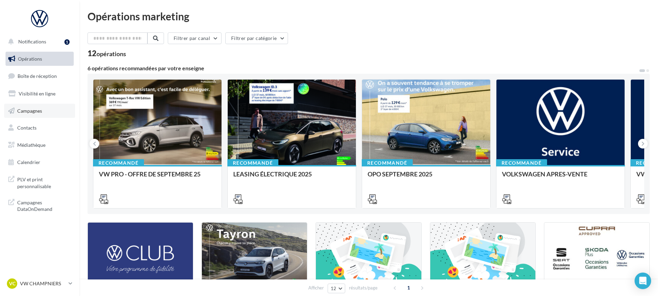 This screenshot has width=658, height=296. Describe the element at coordinates (40, 94) in the screenshot. I see `a: Visibilité en ligne` at that location.